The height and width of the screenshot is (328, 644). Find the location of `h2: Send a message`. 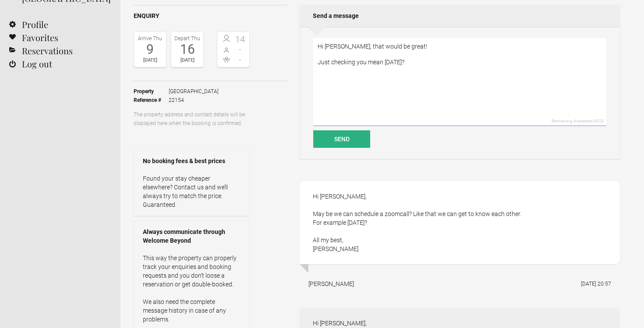

h2: Send a message is located at coordinates (459, 16).